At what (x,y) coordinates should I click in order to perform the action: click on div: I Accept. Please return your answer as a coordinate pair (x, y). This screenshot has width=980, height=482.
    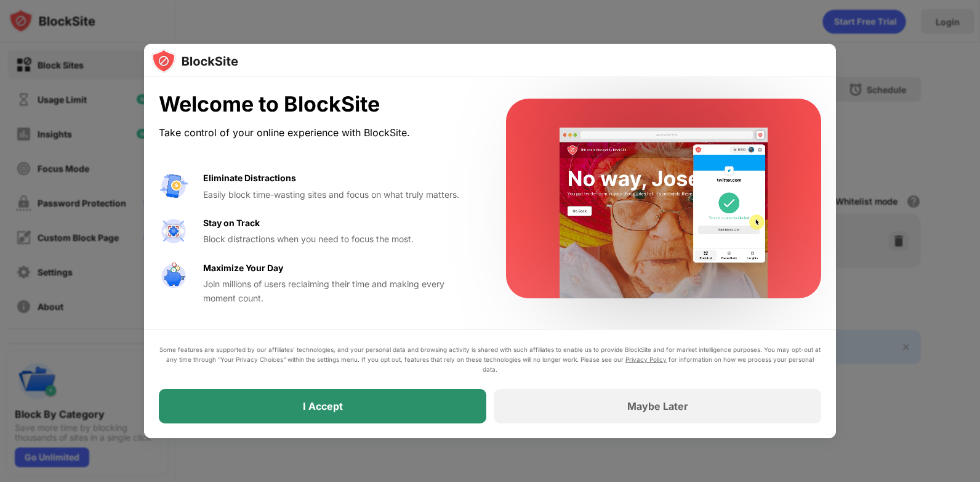
    Looking at the image, I should click on (323, 406).